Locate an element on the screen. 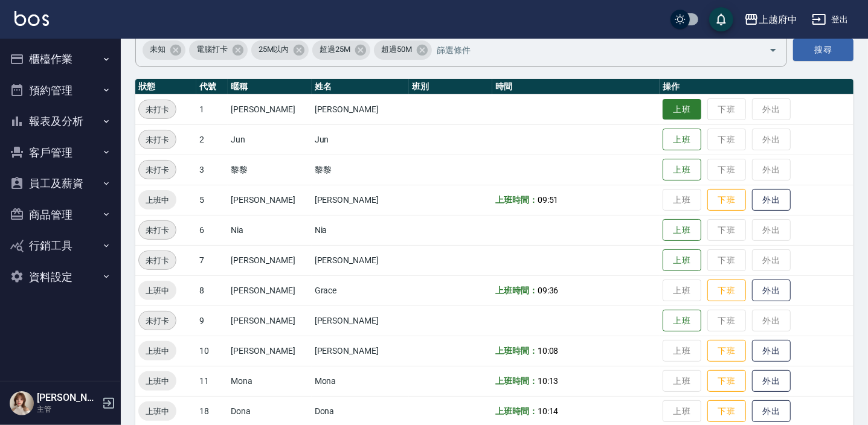 This screenshot has height=425, width=868. div: 超過25M is located at coordinates (341, 50).